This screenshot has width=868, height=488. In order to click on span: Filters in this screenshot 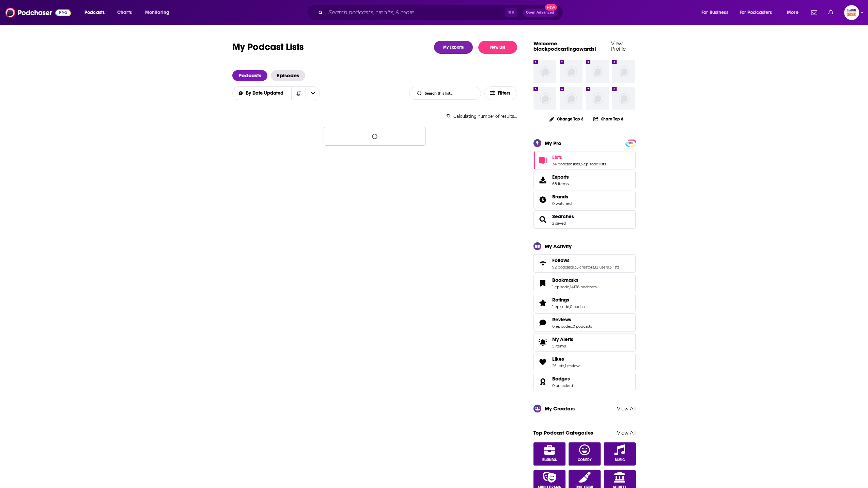, I will do `click(505, 94)`.